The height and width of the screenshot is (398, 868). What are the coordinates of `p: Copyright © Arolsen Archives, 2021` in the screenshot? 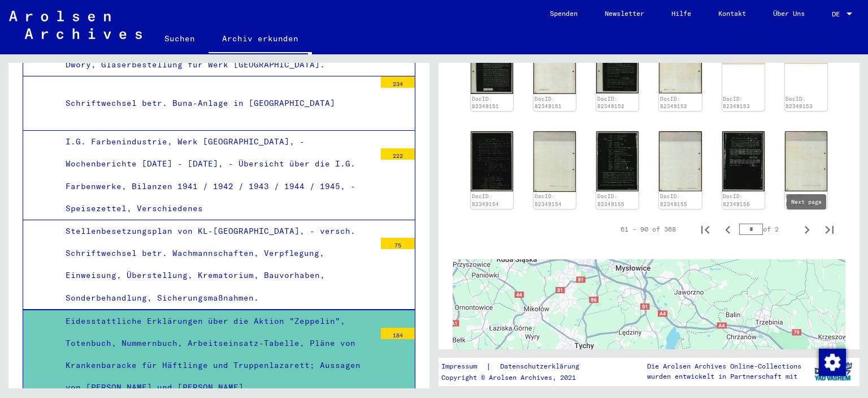 It's located at (517, 377).